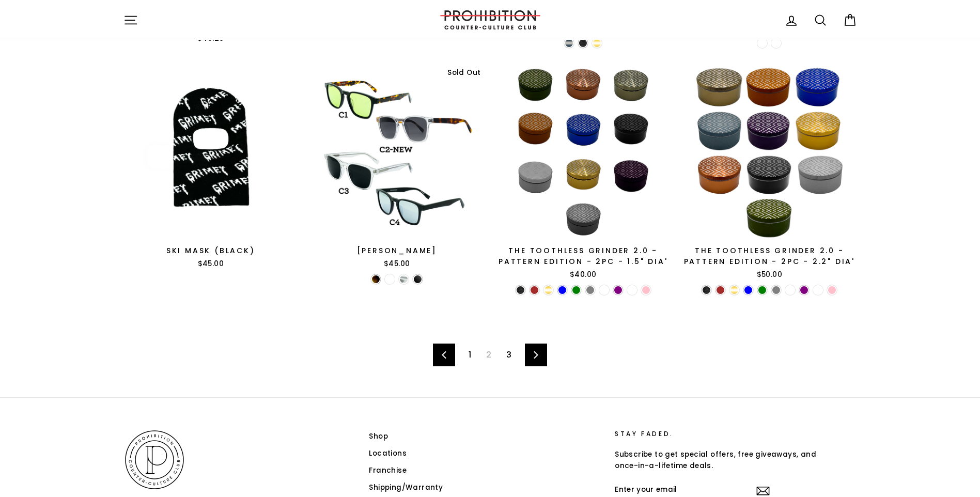 This screenshot has width=980, height=497. Describe the element at coordinates (463, 73) in the screenshot. I see `div: Sold Out` at that location.